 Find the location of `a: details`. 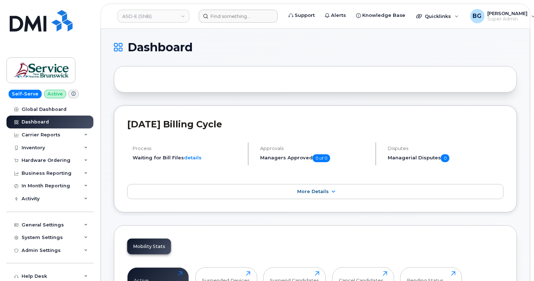

a: details is located at coordinates (193, 158).